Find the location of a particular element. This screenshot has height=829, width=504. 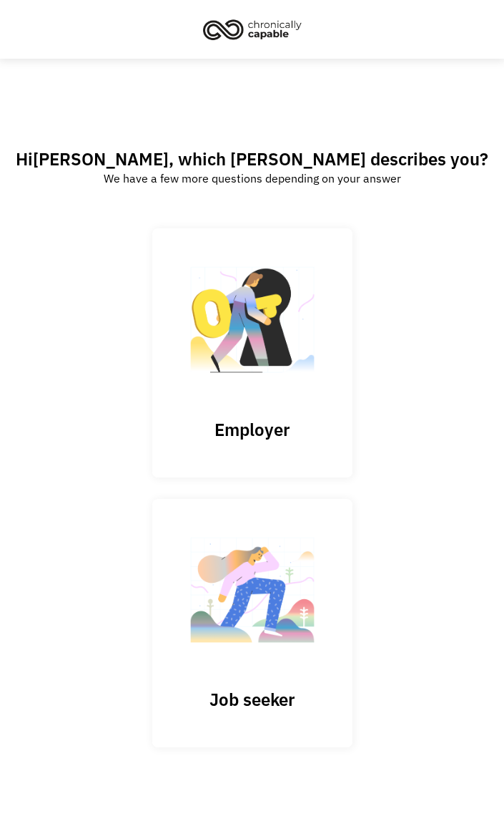

img: Chronically Capable logo is located at coordinates (252, 29).